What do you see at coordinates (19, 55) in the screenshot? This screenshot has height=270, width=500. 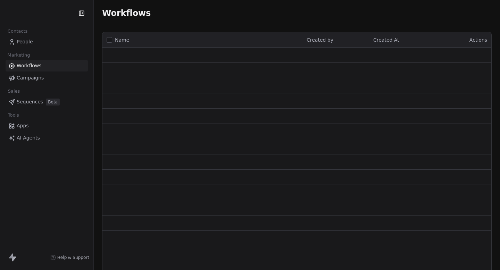 I see `span: Marketing` at bounding box center [19, 55].